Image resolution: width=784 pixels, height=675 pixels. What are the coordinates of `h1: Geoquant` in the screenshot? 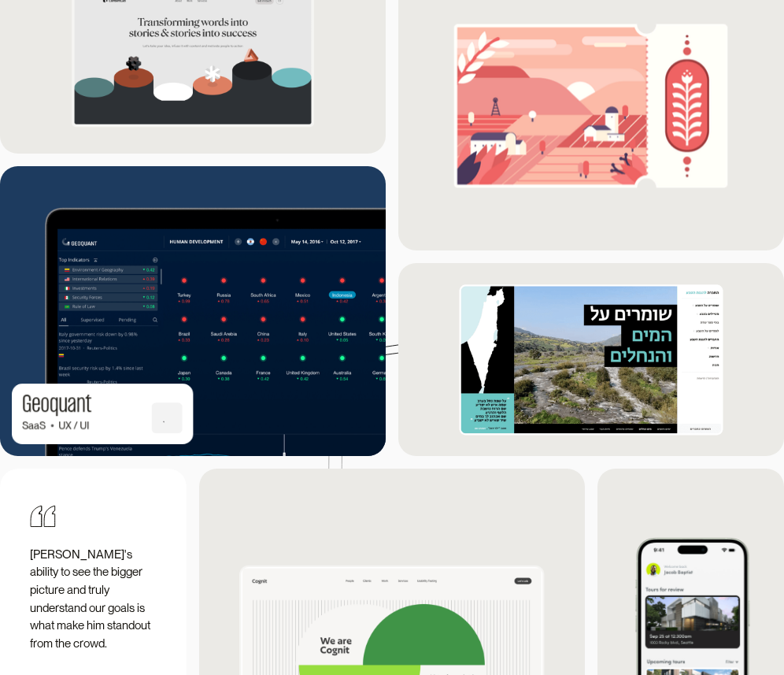 It's located at (57, 406).